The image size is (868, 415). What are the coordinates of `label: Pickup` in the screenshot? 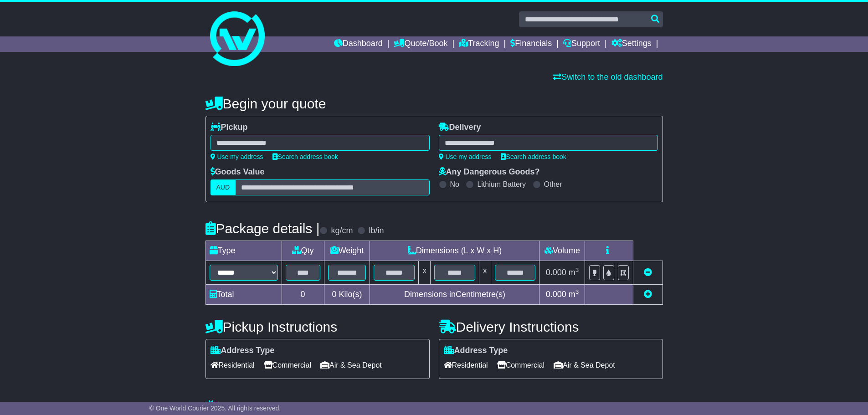 It's located at (229, 128).